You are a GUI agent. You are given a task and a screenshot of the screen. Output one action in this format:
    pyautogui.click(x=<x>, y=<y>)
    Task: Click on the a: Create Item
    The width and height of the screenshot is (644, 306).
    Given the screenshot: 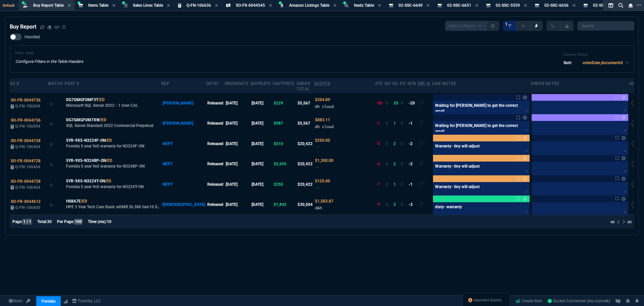 What is the action you would take?
    pyautogui.click(x=529, y=301)
    